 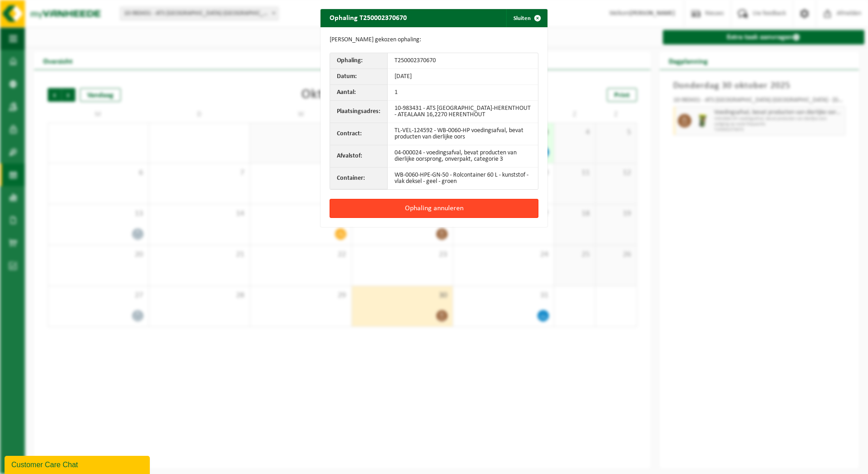 I want to click on th: Datum:, so click(x=359, y=77).